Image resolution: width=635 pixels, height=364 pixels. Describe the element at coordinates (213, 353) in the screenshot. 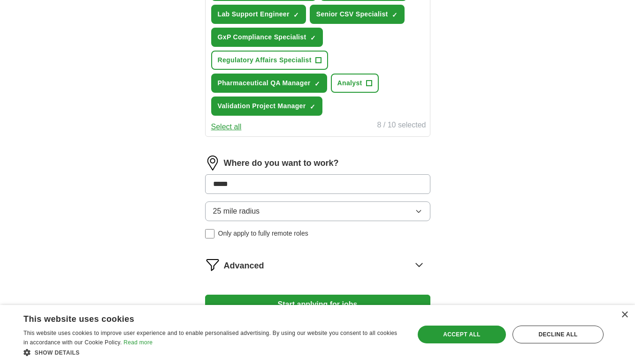

I see `div: Show details` at that location.